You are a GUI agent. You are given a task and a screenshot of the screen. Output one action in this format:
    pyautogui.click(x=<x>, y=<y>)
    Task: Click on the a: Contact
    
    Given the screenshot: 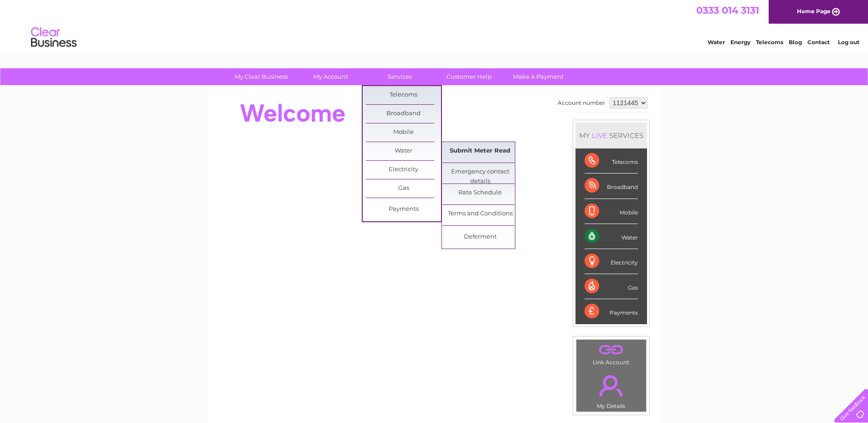 What is the action you would take?
    pyautogui.click(x=818, y=42)
    